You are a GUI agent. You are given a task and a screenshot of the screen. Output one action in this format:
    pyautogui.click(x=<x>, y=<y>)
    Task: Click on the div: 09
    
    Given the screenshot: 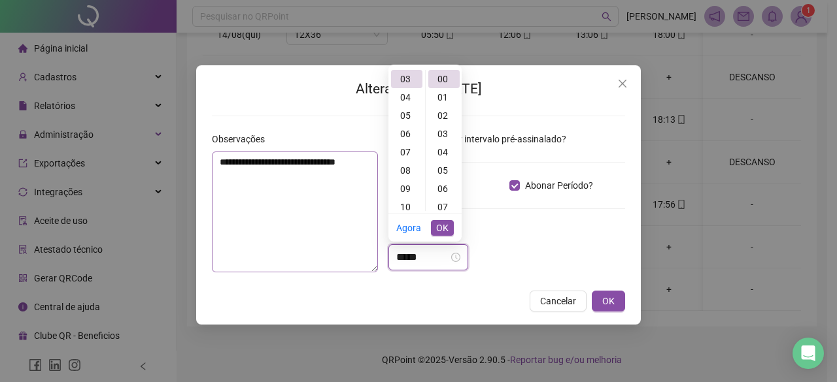 What is the action you would take?
    pyautogui.click(x=407, y=189)
    